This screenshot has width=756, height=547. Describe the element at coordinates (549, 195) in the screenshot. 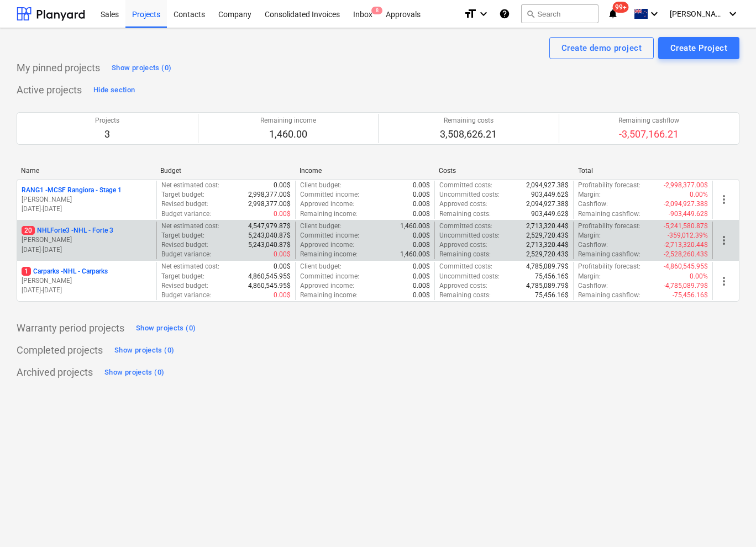

I see `p: 903,449.62$` at that location.